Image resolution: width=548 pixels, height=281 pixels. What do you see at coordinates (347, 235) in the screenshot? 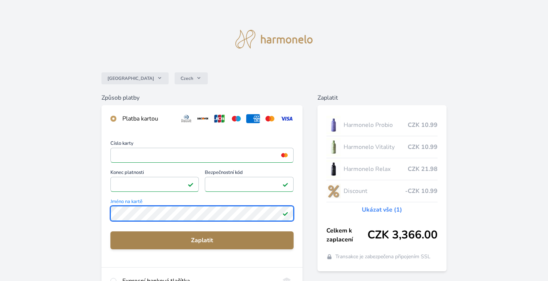
I see `span: Celkem k zaplacení` at bounding box center [347, 235].